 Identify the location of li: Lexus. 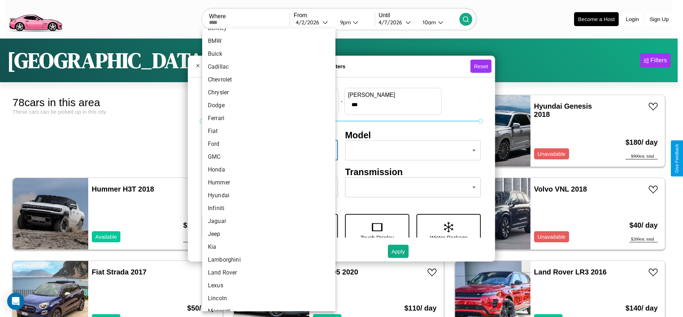
(269, 285).